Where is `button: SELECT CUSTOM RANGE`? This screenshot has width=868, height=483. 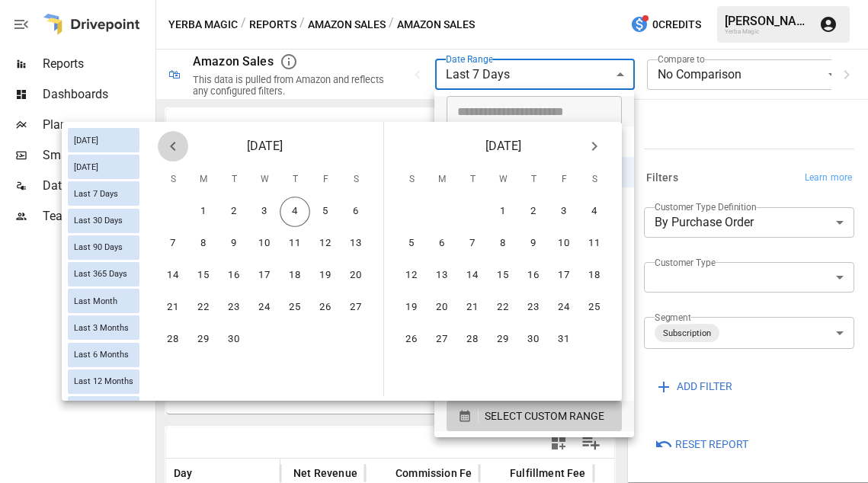
button: SELECT CUSTOM RANGE is located at coordinates (534, 416).